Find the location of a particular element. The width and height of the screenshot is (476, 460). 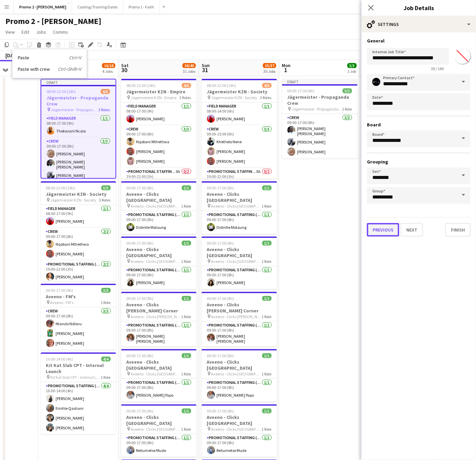

span: 30 is located at coordinates (124, 70).